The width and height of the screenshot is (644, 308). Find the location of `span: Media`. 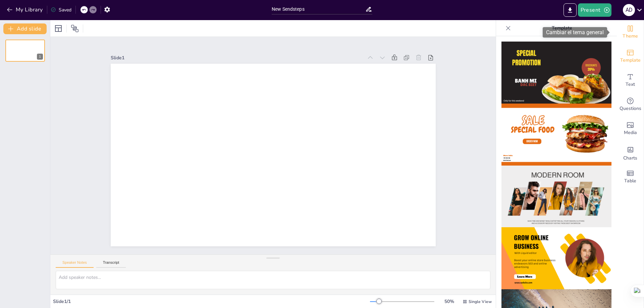

span: Media is located at coordinates (631, 133).